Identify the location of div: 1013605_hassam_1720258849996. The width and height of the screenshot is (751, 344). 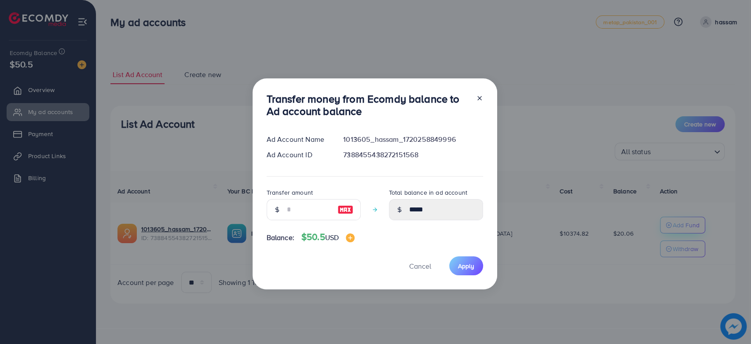
(413, 139).